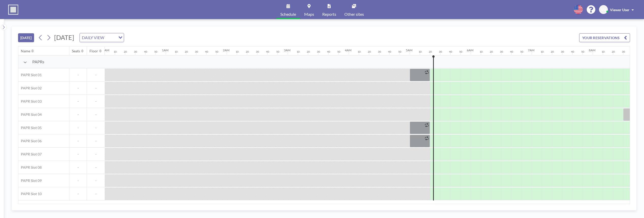  I want to click on div: 7AM, so click(531, 50).